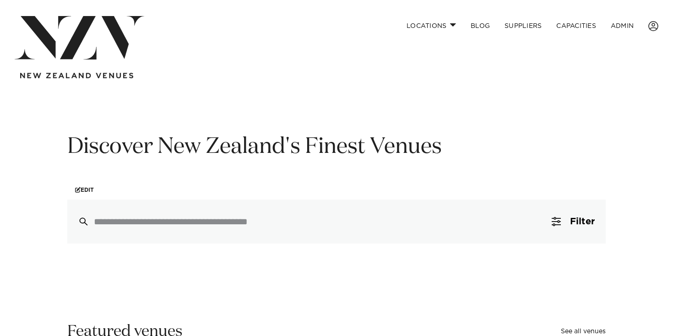 The height and width of the screenshot is (336, 673). What do you see at coordinates (480, 26) in the screenshot?
I see `a: BLOG` at bounding box center [480, 26].